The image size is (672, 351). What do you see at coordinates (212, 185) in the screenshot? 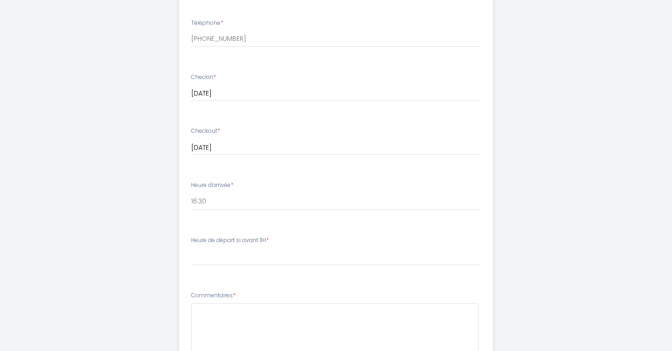
I see `label: Heure d'arrivée` at bounding box center [212, 185].